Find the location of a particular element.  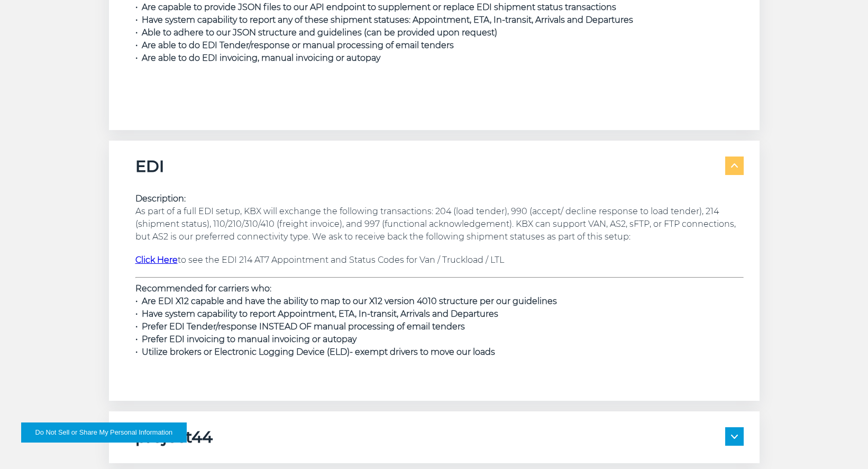

p: to see the EDI 214 AT7 Appointment and Status Codes for Van / Truckload / LTL is located at coordinates (439, 260).